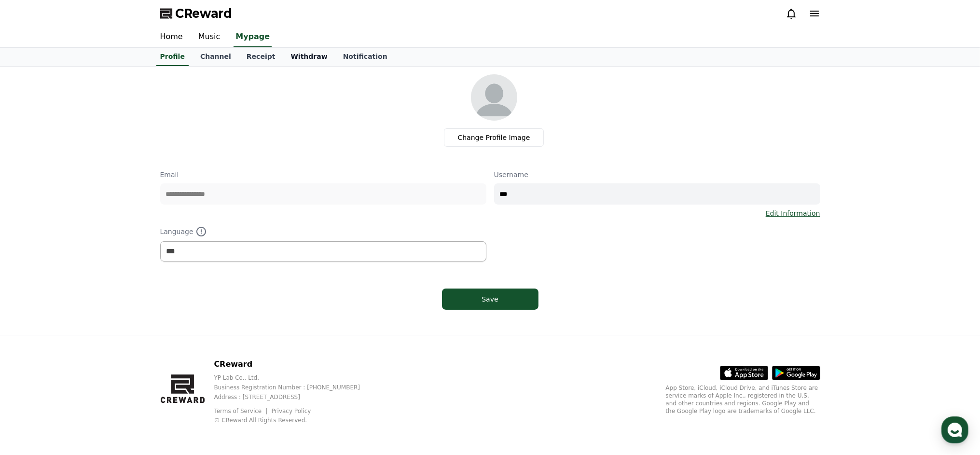 This screenshot has height=455, width=980. Describe the element at coordinates (215, 57) in the screenshot. I see `a: Channel` at that location.